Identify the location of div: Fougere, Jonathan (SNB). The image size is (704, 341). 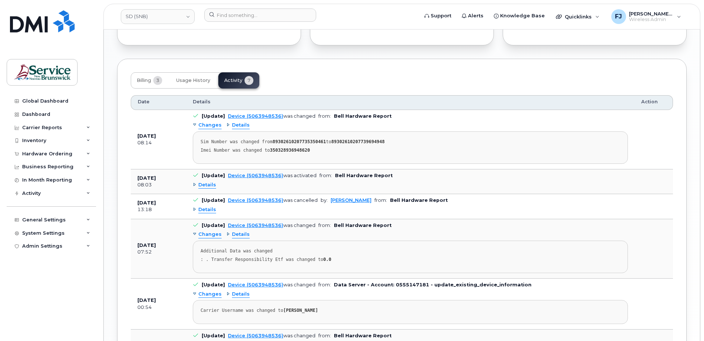
(646, 17).